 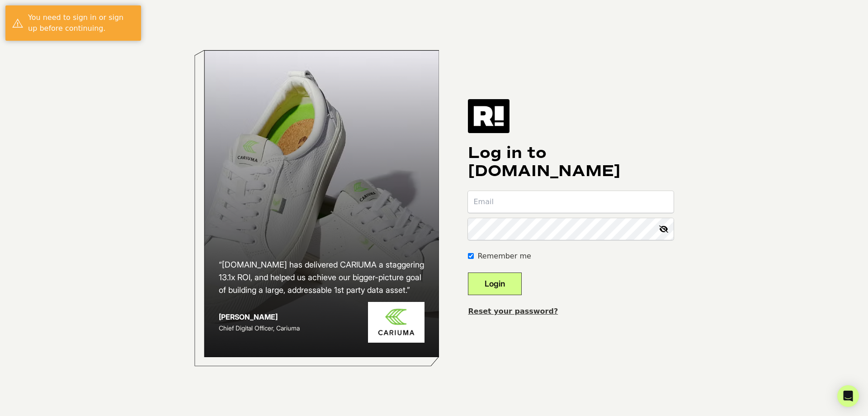 What do you see at coordinates (396, 323) in the screenshot?
I see `img: Cariuma` at bounding box center [396, 323].